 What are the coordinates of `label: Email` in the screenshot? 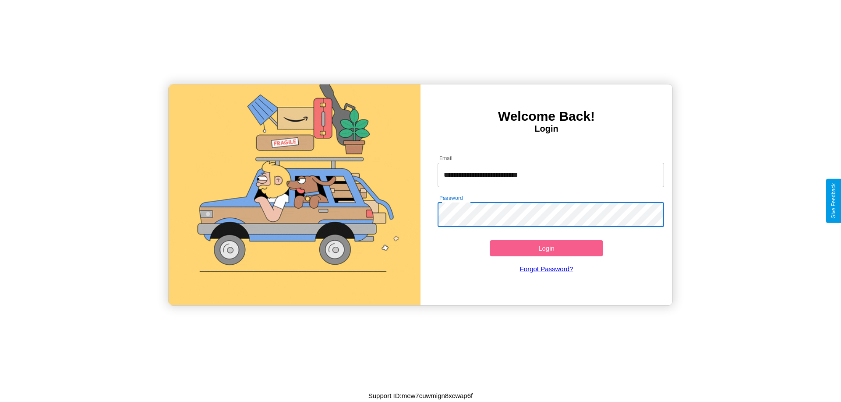 It's located at (446, 158).